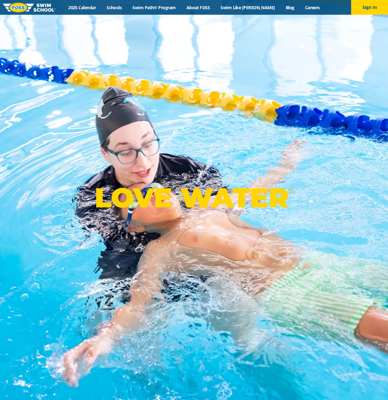  What do you see at coordinates (312, 7) in the screenshot?
I see `a: Careers` at bounding box center [312, 7].